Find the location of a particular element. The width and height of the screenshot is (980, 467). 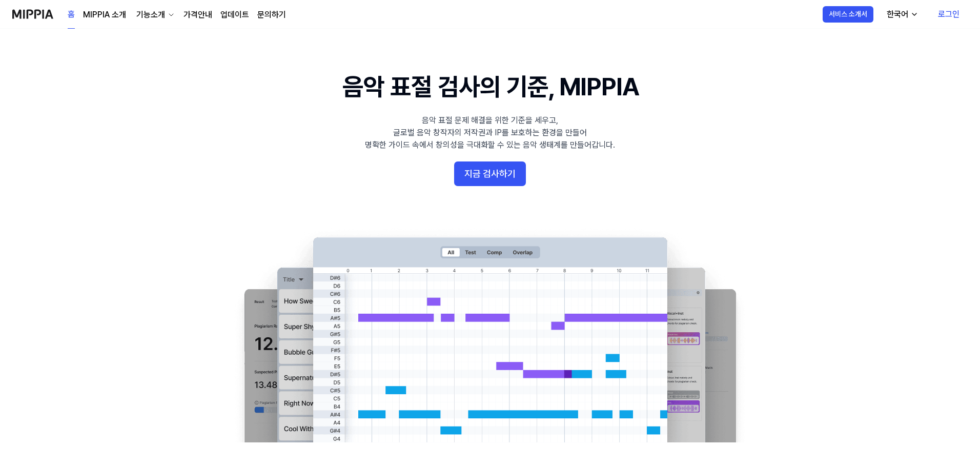

button: 서비스 소개서 is located at coordinates (848, 14).